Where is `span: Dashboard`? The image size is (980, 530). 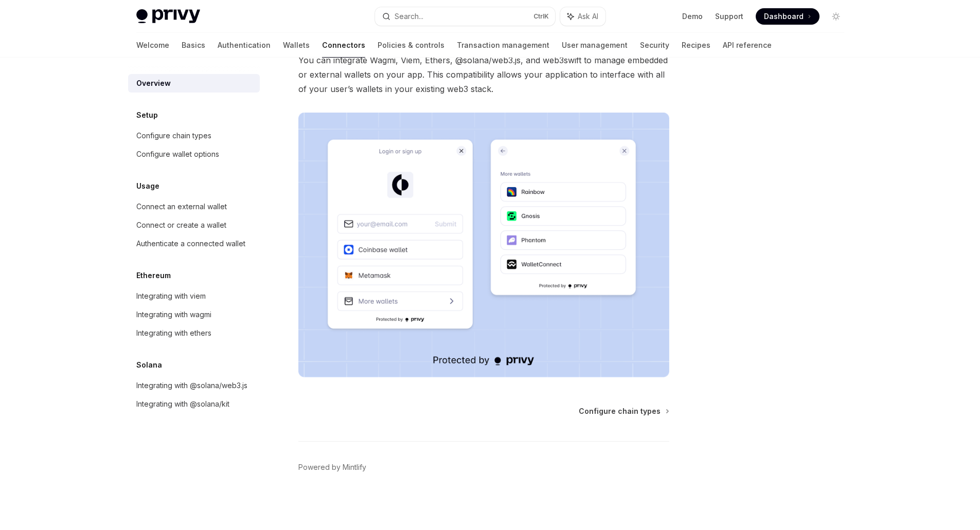
span: Dashboard is located at coordinates (784, 17).